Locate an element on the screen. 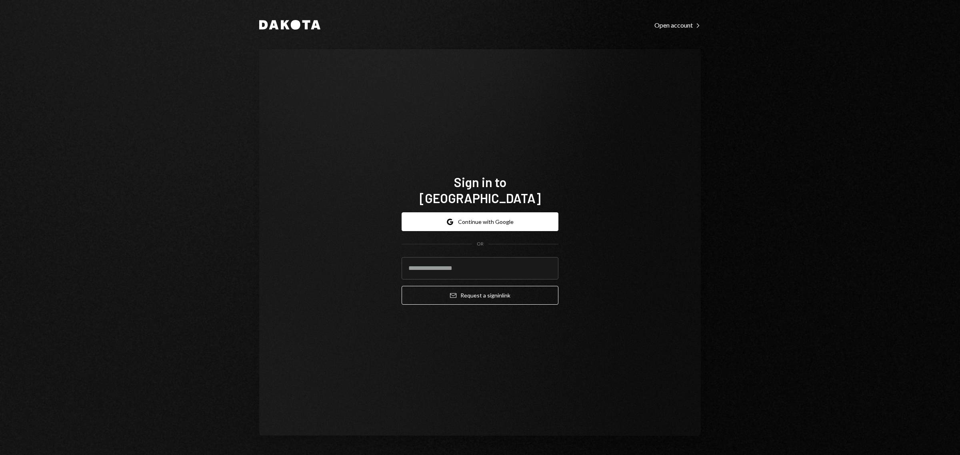 The image size is (960, 455). div: OR is located at coordinates (480, 244).